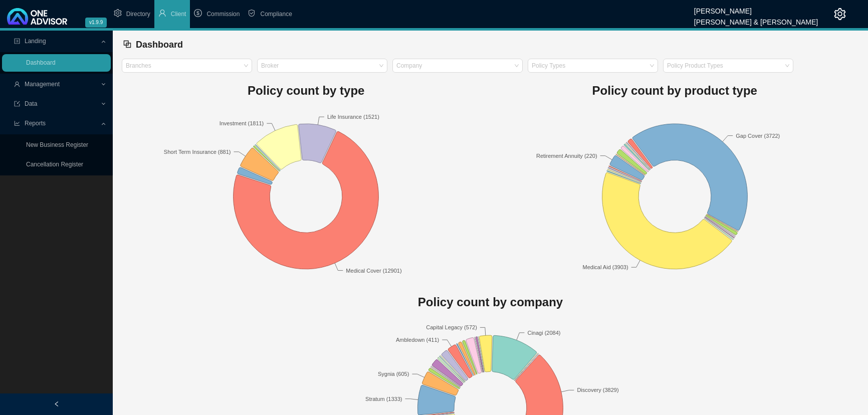 Image resolution: width=868 pixels, height=415 pixels. What do you see at coordinates (374, 270) in the screenshot?
I see `text: Medical Cover (12901)` at bounding box center [374, 270].